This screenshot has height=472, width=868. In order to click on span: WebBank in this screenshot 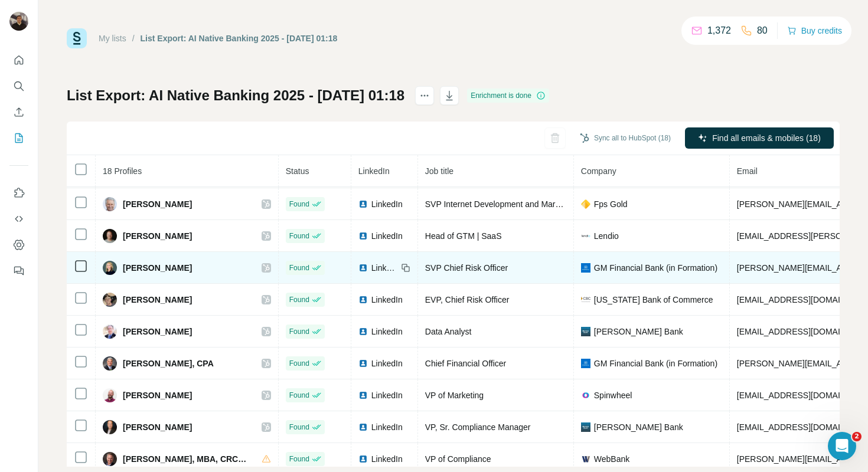, I will do `click(612, 459)`.